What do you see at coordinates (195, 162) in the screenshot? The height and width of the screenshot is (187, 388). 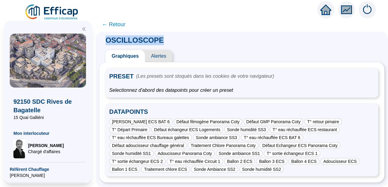 I see `div: T° eau réchauffée Circuit 1` at bounding box center [195, 162].